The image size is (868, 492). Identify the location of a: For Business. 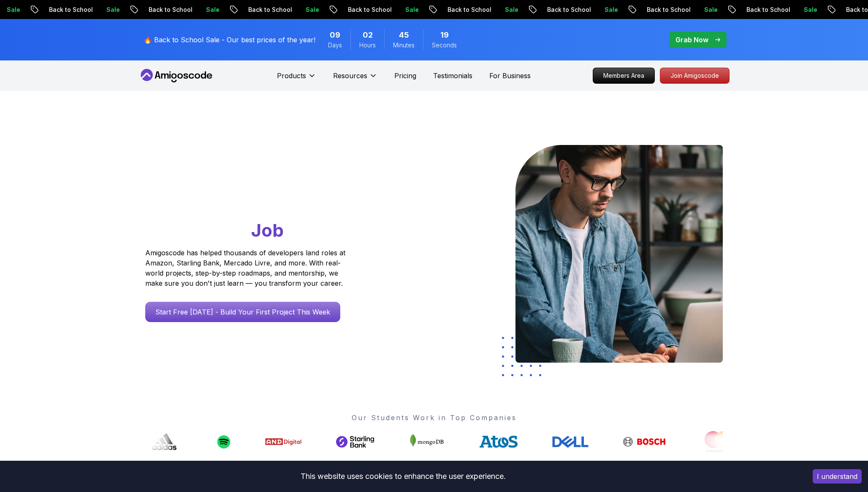
(510, 75).